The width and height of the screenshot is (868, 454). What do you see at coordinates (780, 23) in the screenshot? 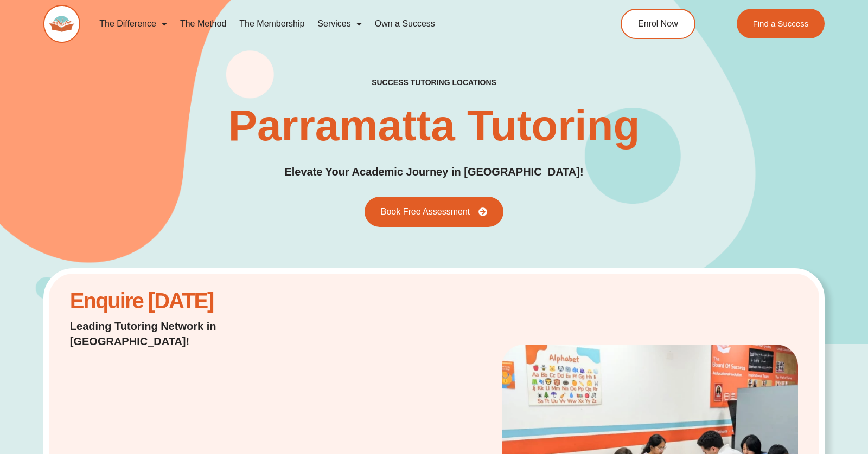
I see `span: Find a Success` at bounding box center [780, 23].